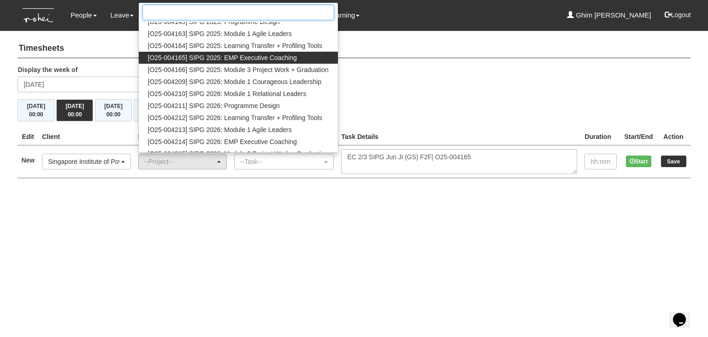 This screenshot has width=708, height=337. Describe the element at coordinates (284, 161) in the screenshot. I see `button: --Task--` at that location.